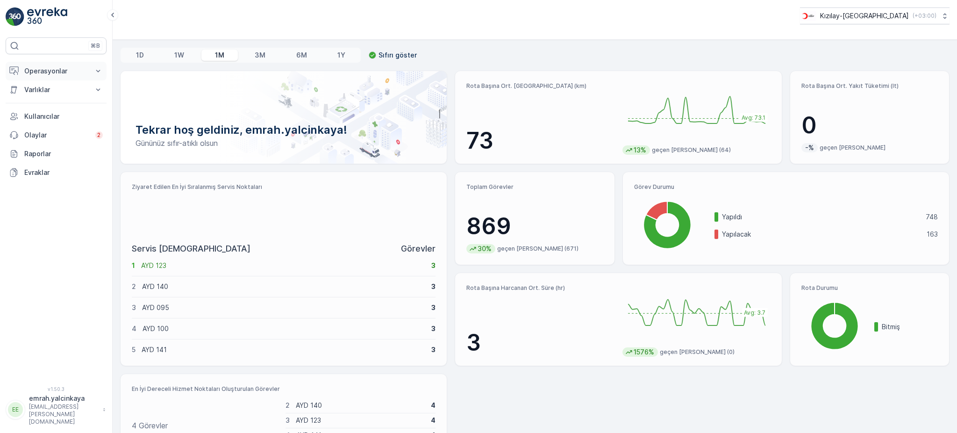 This screenshot has width=957, height=433. I want to click on button: Operasyonlar, so click(56, 71).